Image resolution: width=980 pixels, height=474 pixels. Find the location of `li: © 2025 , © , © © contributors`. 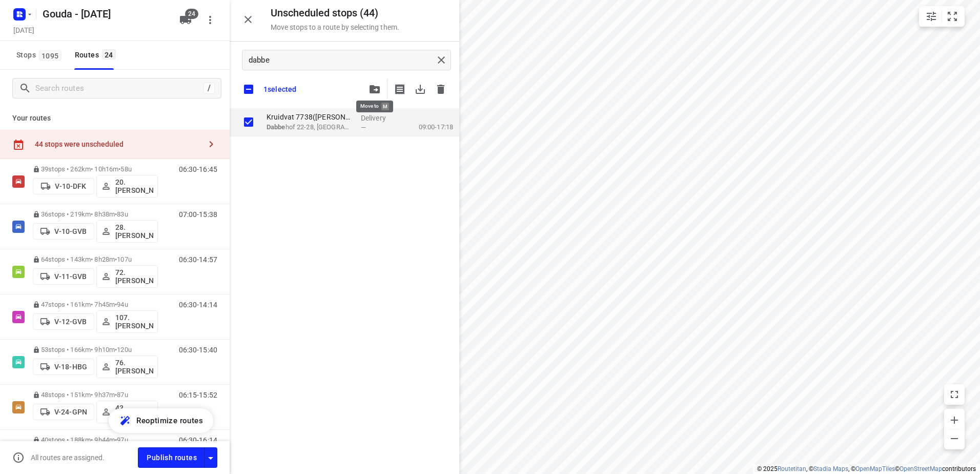

li: © 2025 , © , © © contributors is located at coordinates (866, 469).